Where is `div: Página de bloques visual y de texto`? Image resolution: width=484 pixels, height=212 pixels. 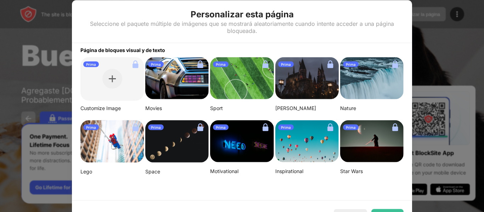
div: Página de bloques visual y de texto is located at coordinates (242, 48).